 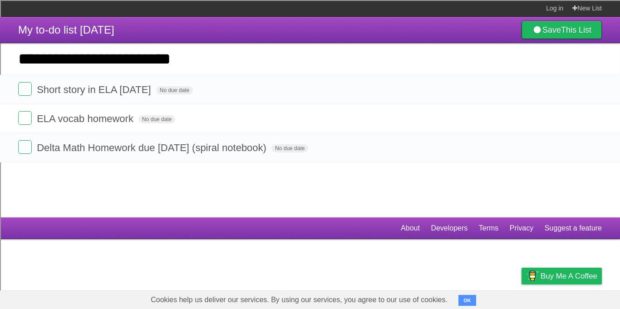 I want to click on div: Options, so click(x=310, y=40).